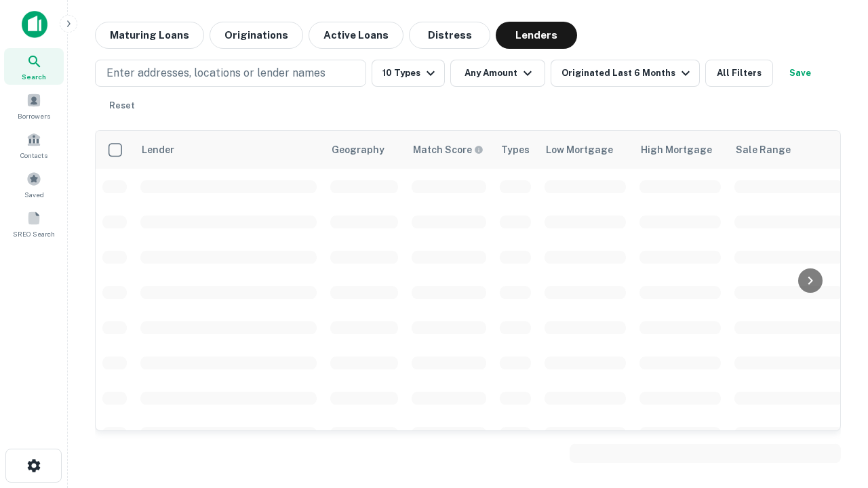 The height and width of the screenshot is (488, 868). I want to click on div: Chat Widget, so click(834, 412).